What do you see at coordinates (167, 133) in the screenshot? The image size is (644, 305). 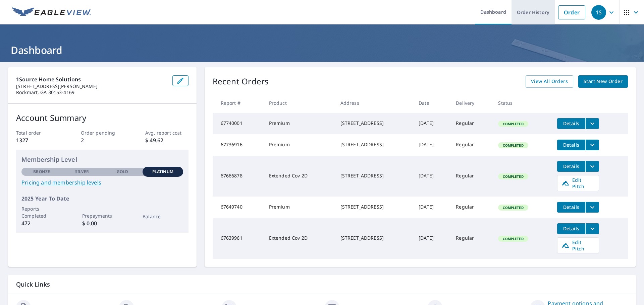 I see `p: Avg. report cost` at bounding box center [167, 133].